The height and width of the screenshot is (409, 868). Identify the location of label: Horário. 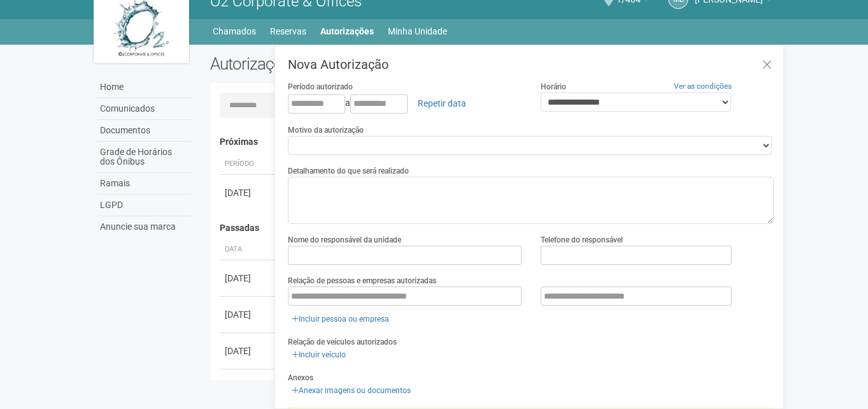
(554, 87).